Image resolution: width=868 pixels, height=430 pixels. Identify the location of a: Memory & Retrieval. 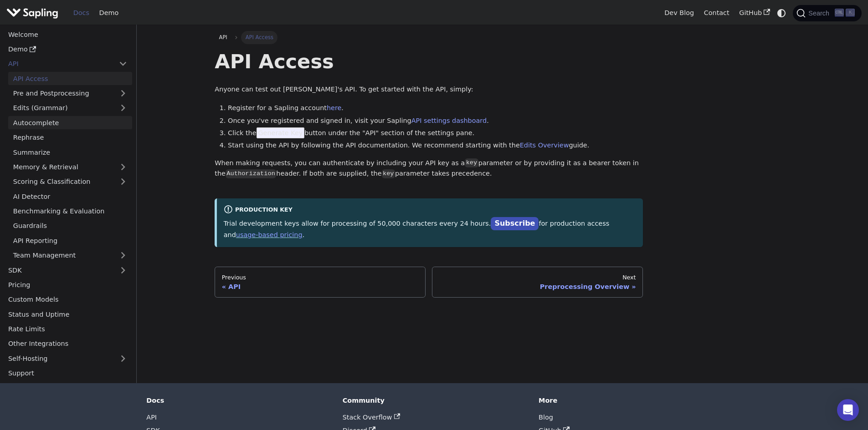
(70, 167).